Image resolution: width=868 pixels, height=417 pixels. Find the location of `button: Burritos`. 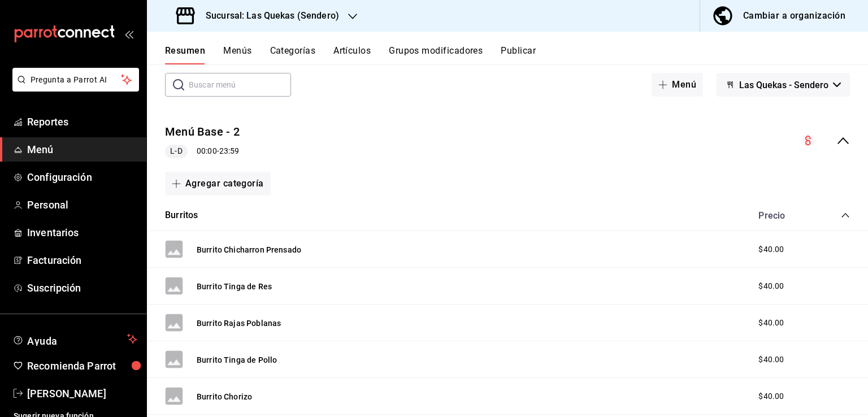

button: Burritos is located at coordinates (182, 216).